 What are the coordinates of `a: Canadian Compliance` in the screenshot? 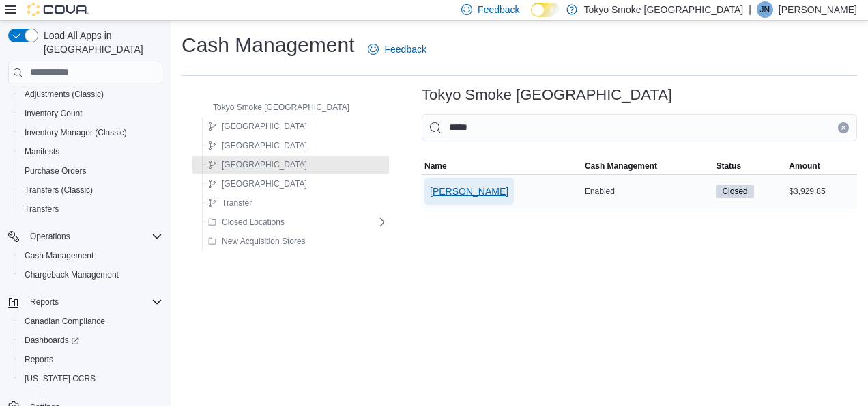 It's located at (65, 321).